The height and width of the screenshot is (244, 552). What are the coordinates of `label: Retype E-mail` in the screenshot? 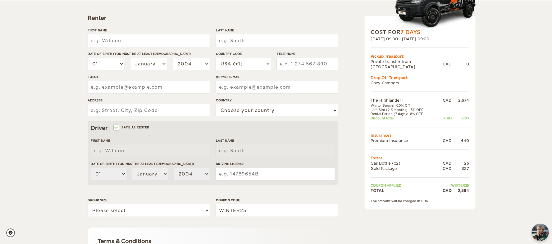 It's located at (277, 77).